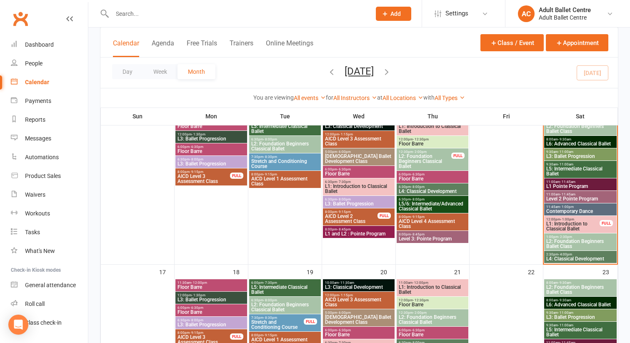  I want to click on a: All Locations, so click(403, 98).